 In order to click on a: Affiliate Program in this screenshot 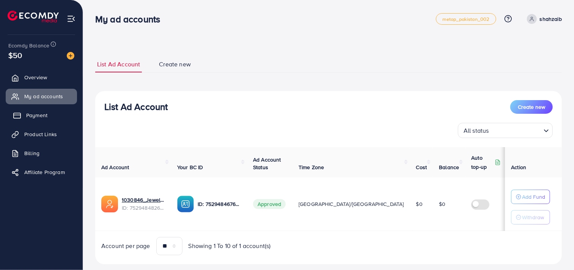, I will do `click(41, 172)`.